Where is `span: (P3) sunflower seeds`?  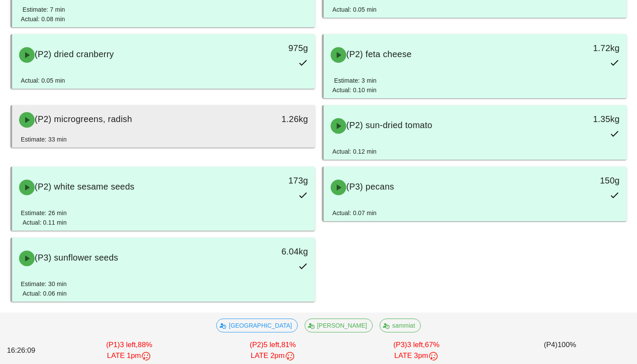 span: (P3) sunflower seeds is located at coordinates (76, 258).